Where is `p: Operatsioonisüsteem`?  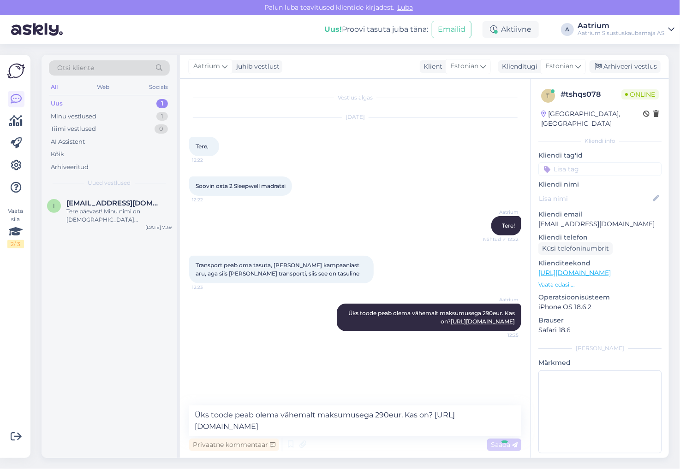 p: Operatsioonisüsteem is located at coordinates (599, 297).